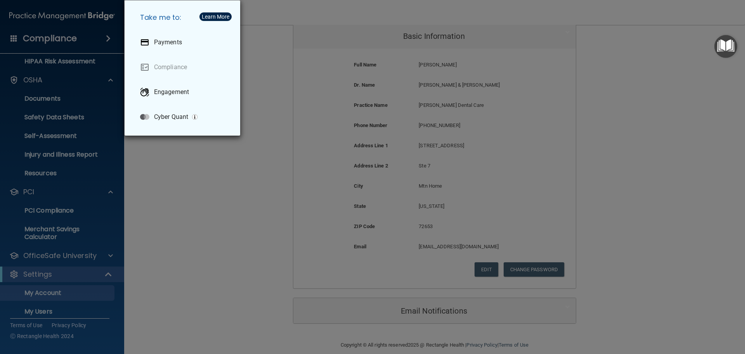 This screenshot has width=745, height=354. I want to click on p: Payments, so click(168, 42).